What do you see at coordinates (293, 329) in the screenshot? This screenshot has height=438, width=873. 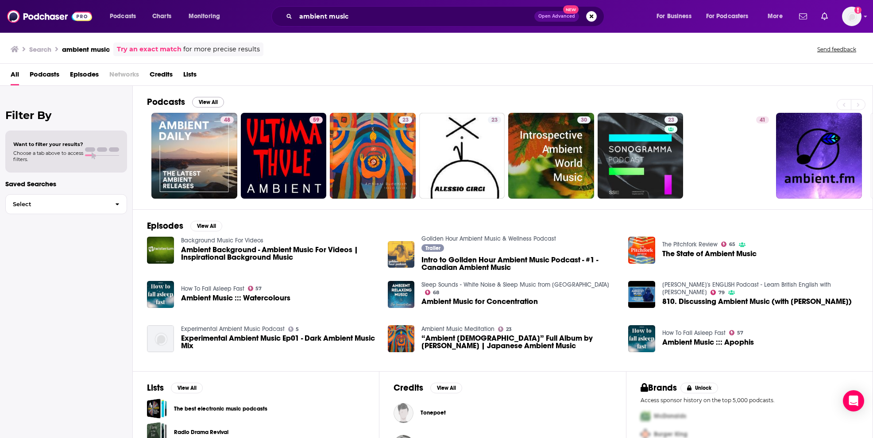 I see `a: 5` at bounding box center [293, 329].